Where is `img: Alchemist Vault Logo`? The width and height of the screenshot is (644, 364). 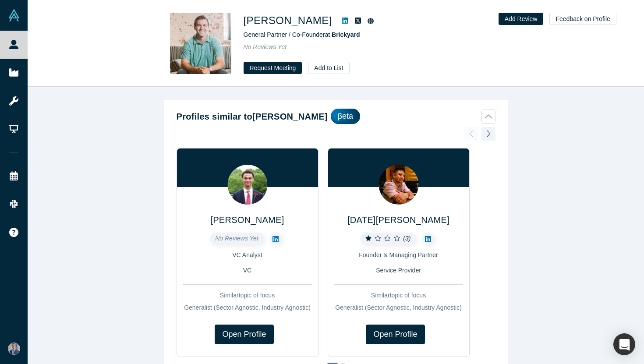 img: Alchemist Vault Logo is located at coordinates (14, 15).